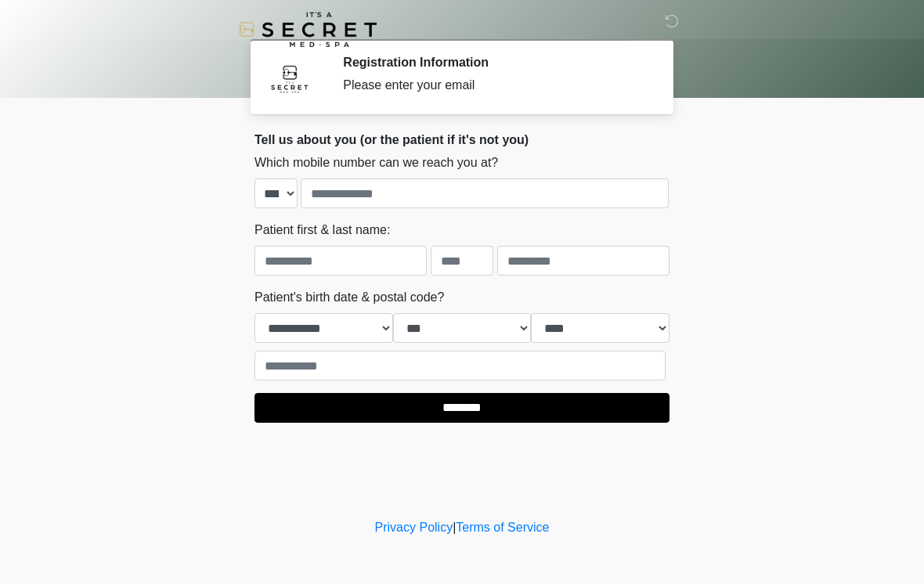 The image size is (924, 584). Describe the element at coordinates (462, 140) in the screenshot. I see `h2: Tell us about you (or the patient if it's not you)` at that location.